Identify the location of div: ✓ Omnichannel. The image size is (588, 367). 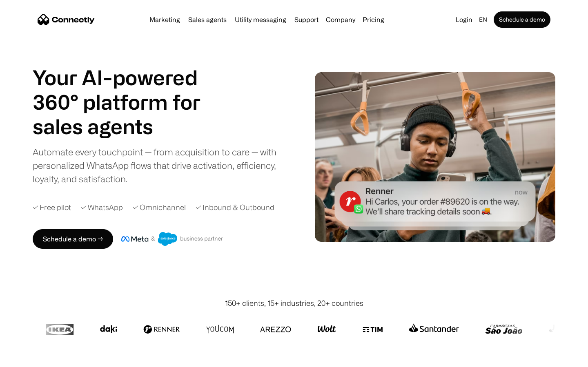
(159, 207).